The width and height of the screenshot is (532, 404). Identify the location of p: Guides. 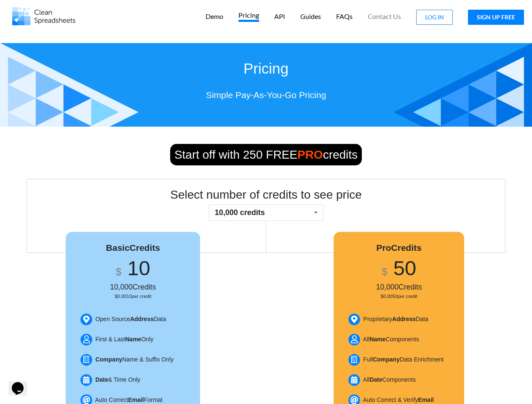
(311, 16).